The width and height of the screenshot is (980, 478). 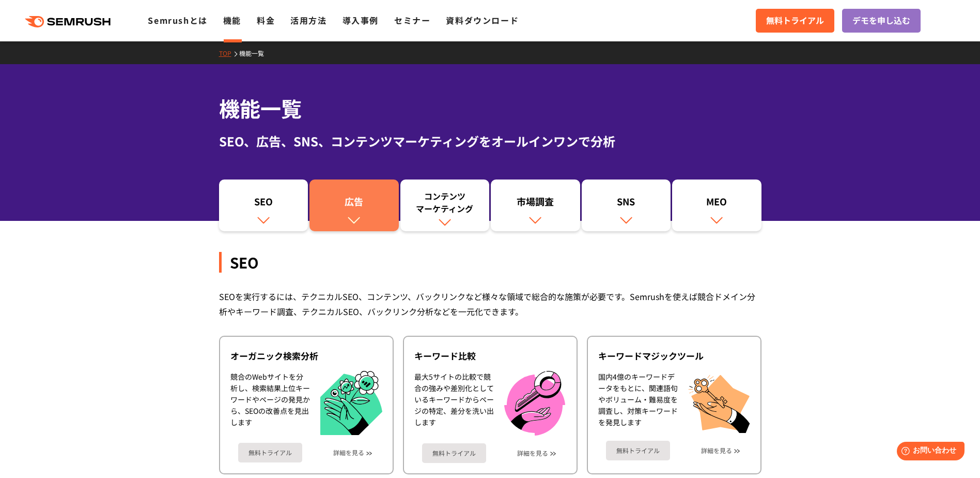 I want to click on a: SNS, so click(x=626, y=205).